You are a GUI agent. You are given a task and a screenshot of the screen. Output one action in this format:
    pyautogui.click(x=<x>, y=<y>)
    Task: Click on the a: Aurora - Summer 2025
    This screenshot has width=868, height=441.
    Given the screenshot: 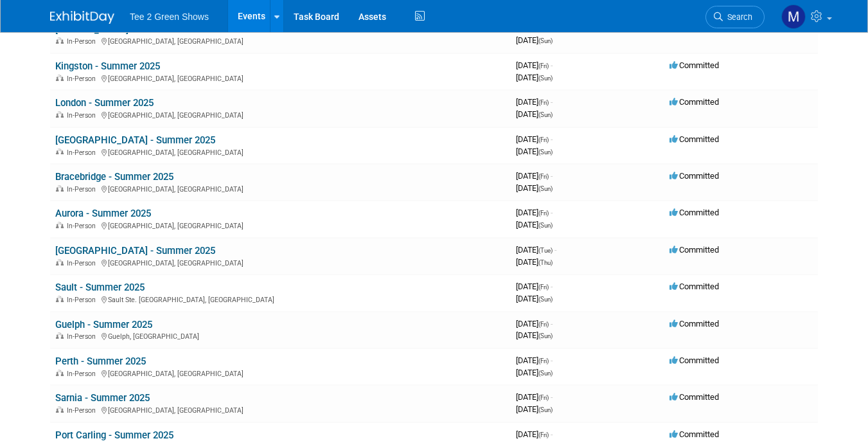 What is the action you would take?
    pyautogui.click(x=103, y=213)
    